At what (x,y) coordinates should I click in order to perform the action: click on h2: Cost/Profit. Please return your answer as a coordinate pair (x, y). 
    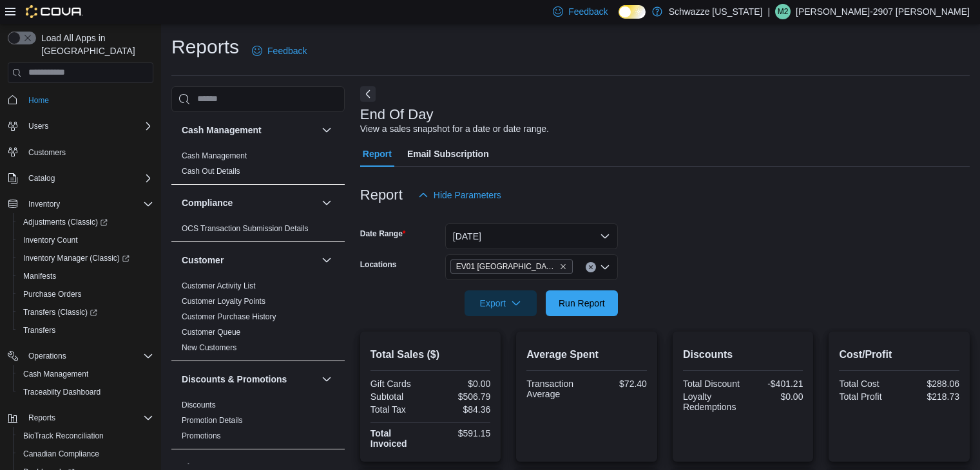
    Looking at the image, I should click on (899, 355).